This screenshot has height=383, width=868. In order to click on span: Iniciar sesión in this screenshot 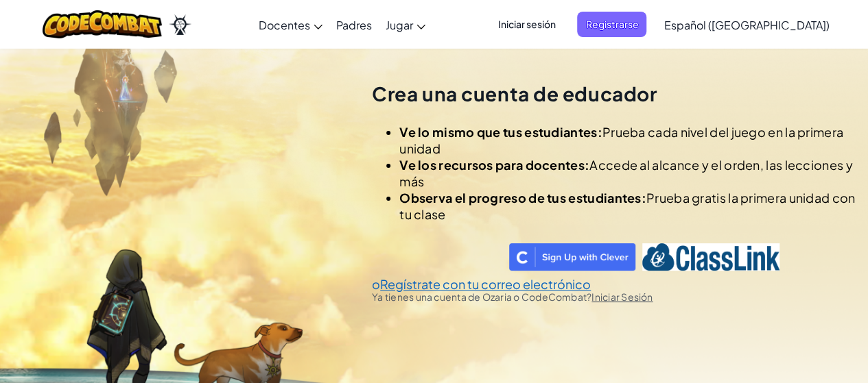, I will do `click(526, 24)`.